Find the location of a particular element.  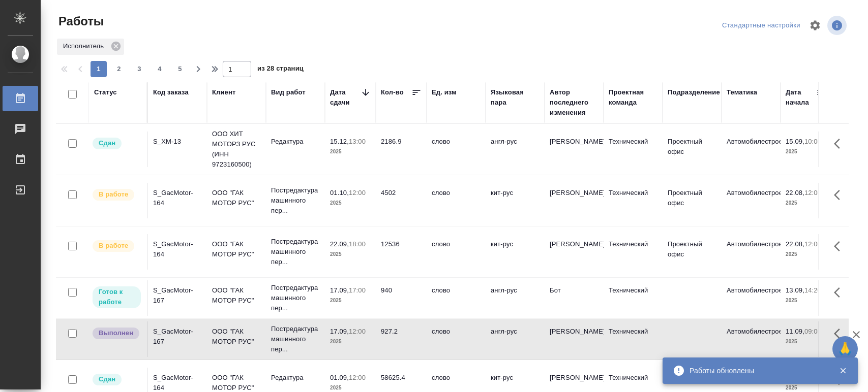

td: Бот is located at coordinates (574, 299).